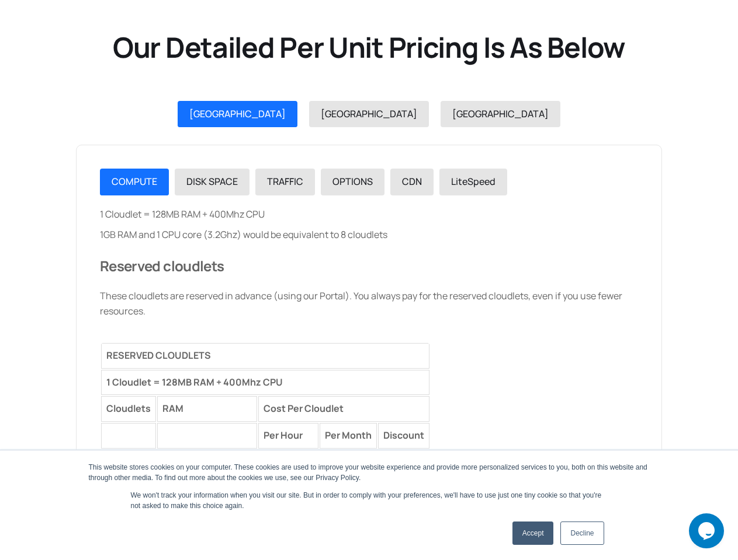 The height and width of the screenshot is (560, 738). Describe the element at coordinates (369, 501) in the screenshot. I see `p: We won't track your information when you visit our site. But in order to comply with your prefere...` at that location.